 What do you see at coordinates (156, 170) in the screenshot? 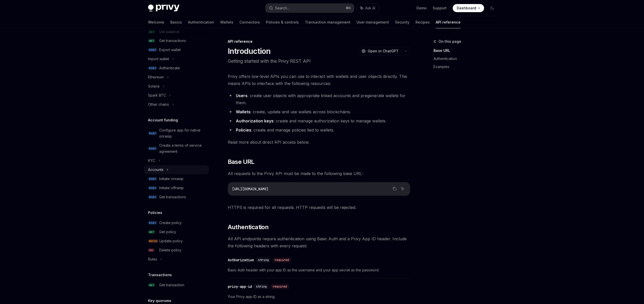
I see `div: Accounts` at bounding box center [156, 170].